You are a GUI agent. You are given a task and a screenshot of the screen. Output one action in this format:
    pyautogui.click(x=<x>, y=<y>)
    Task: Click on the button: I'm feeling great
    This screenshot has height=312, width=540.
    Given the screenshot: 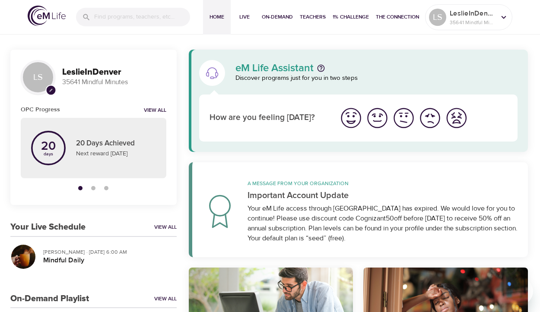 What is the action you would take?
    pyautogui.click(x=351, y=118)
    